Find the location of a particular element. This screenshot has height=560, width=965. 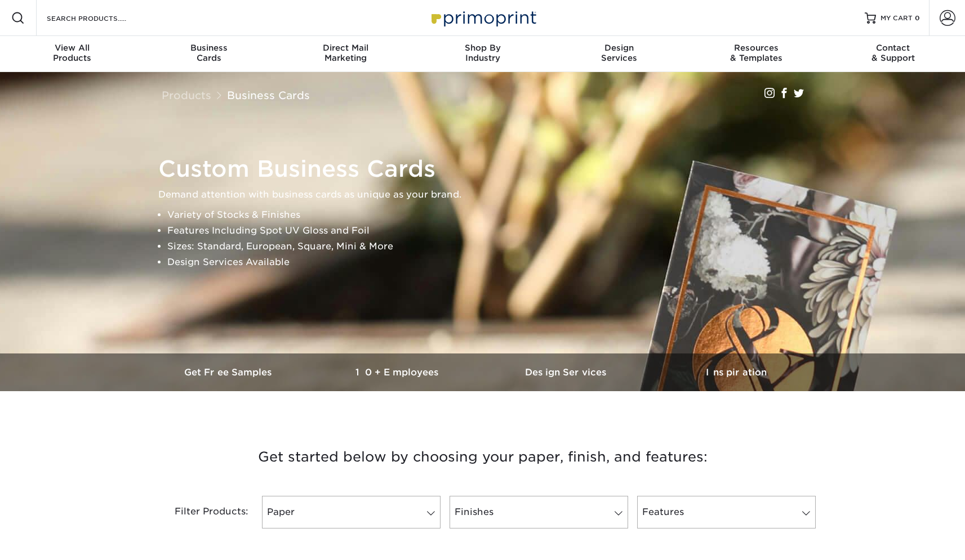

a: Paper is located at coordinates (351, 513).